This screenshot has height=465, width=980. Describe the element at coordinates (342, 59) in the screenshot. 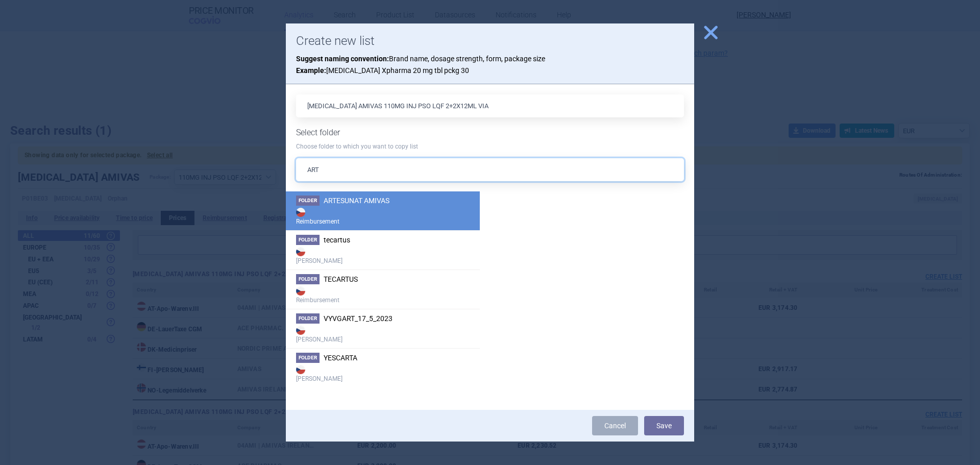

I see `strong: Suggest naming convention:` at that location.